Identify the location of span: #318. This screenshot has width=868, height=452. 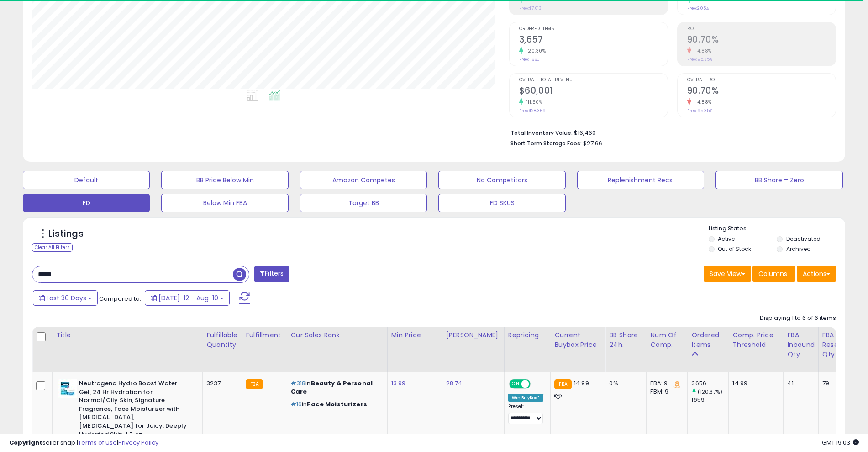
(298, 383).